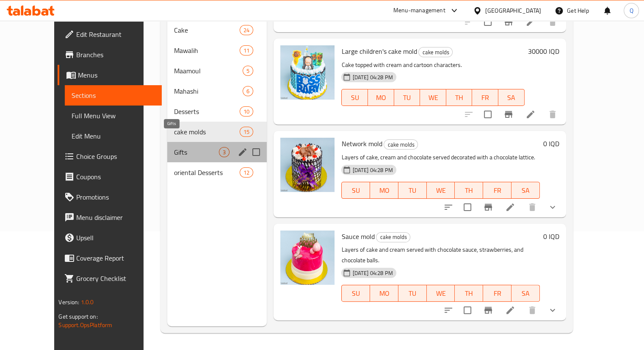 The width and height of the screenshot is (644, 350). What do you see at coordinates (110, 34) in the screenshot?
I see `a: Edit Restaurant` at bounding box center [110, 34].